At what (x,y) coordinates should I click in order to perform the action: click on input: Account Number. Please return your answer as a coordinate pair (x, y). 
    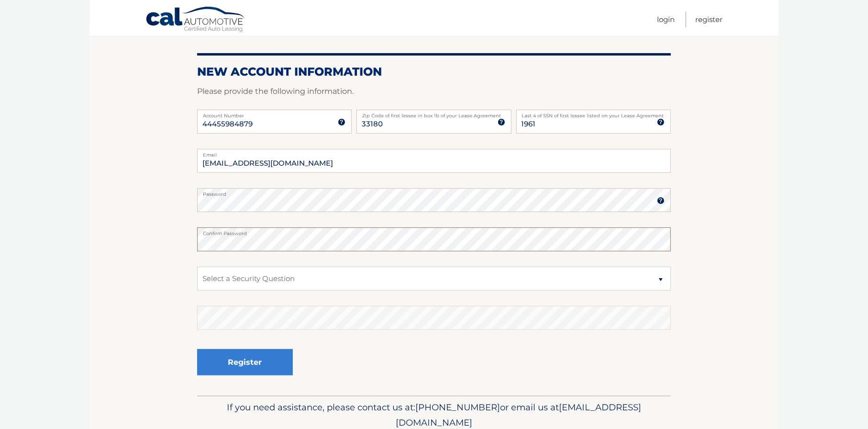
    Looking at the image, I should click on (274, 121).